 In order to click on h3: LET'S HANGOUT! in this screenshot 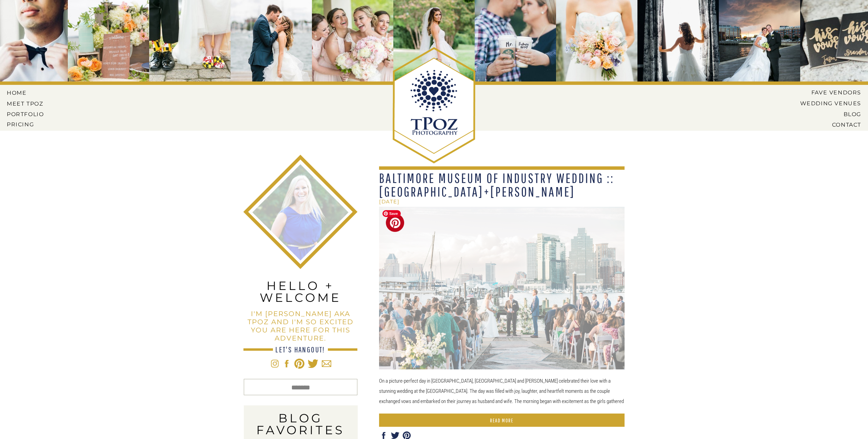, I will do `click(300, 349)`.